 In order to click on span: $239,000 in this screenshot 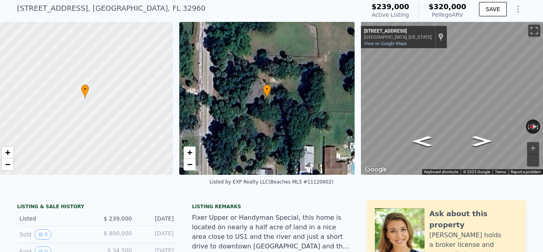, I will do `click(390, 6)`.